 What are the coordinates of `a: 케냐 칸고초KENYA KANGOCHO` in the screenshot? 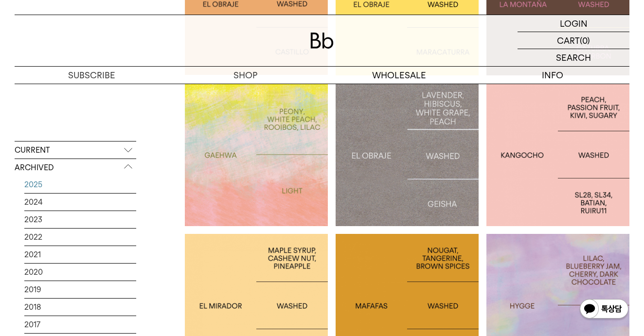 It's located at (558, 155).